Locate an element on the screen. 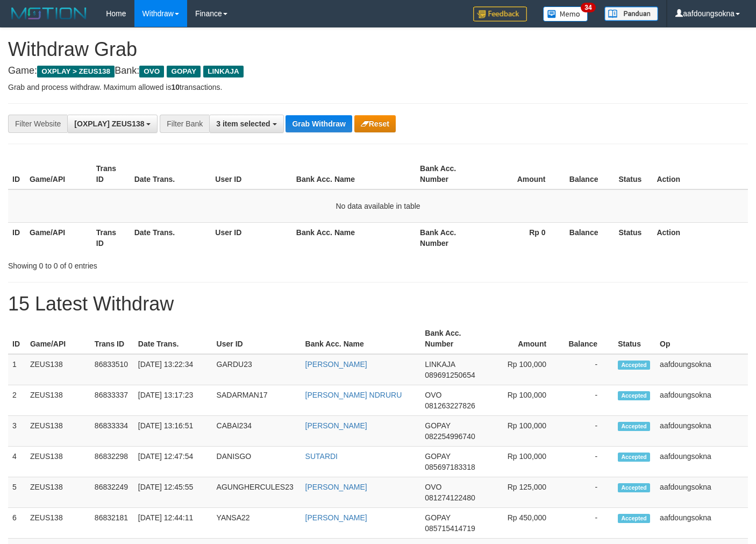 The width and height of the screenshot is (756, 544). td: 4 is located at coordinates (16, 462).